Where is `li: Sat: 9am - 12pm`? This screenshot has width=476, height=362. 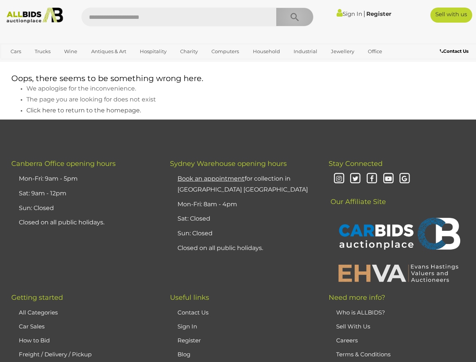 li: Sat: 9am - 12pm is located at coordinates (84, 193).